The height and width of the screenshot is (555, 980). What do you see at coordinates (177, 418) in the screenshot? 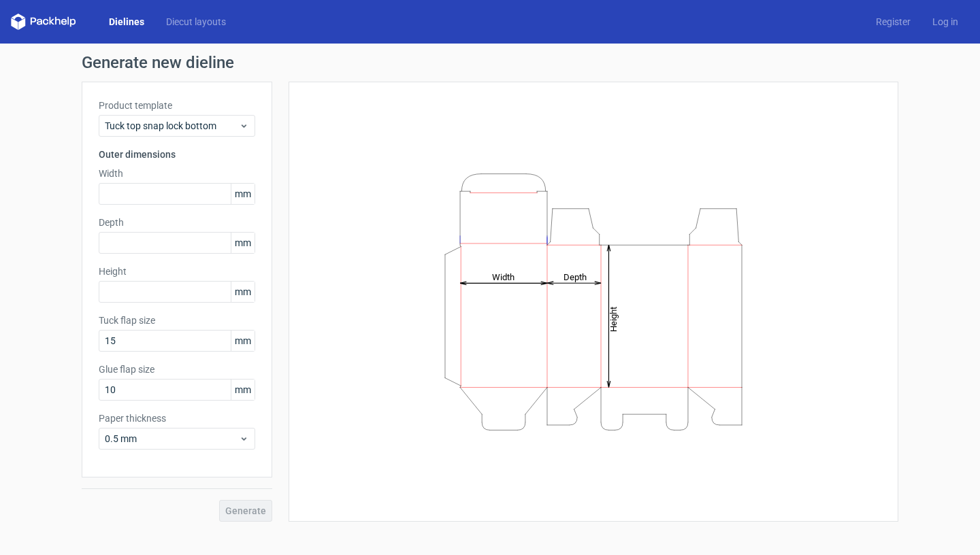
I see `label: Paper thickness` at bounding box center [177, 418].